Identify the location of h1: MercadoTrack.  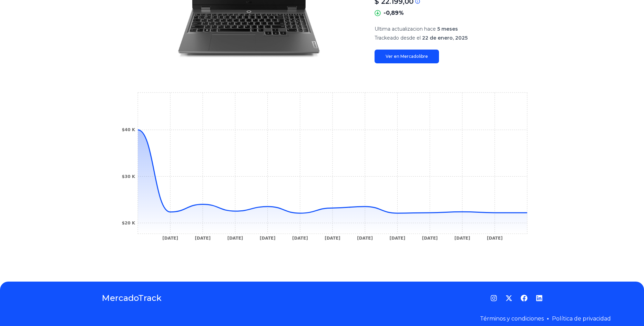
(132, 298).